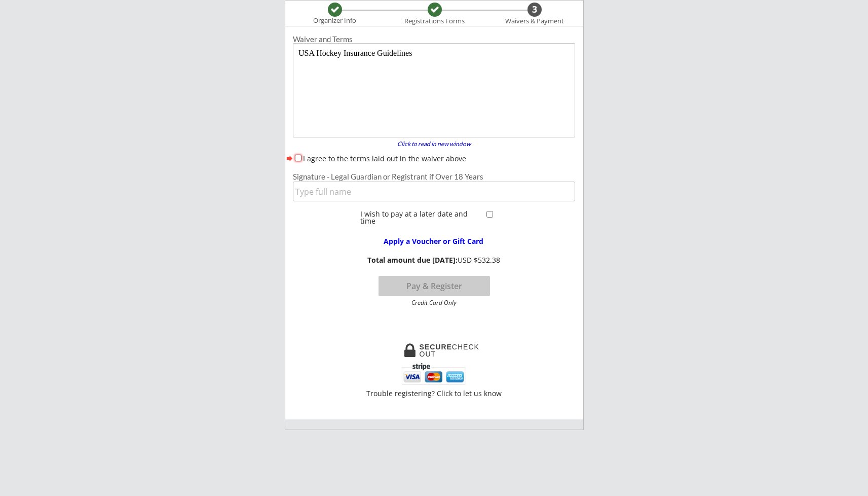 The image size is (868, 496). I want to click on div: Apply a Voucher or Gift Card, so click(434, 242).